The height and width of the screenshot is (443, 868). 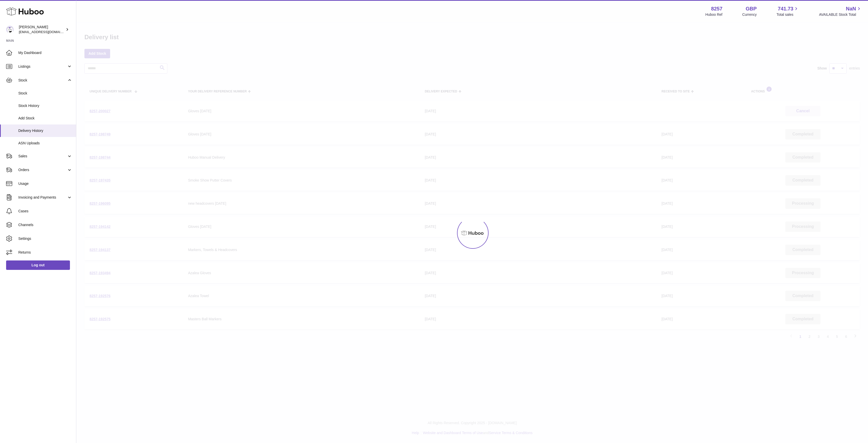 What do you see at coordinates (752, 9) in the screenshot?
I see `strong: GBP` at bounding box center [752, 9].